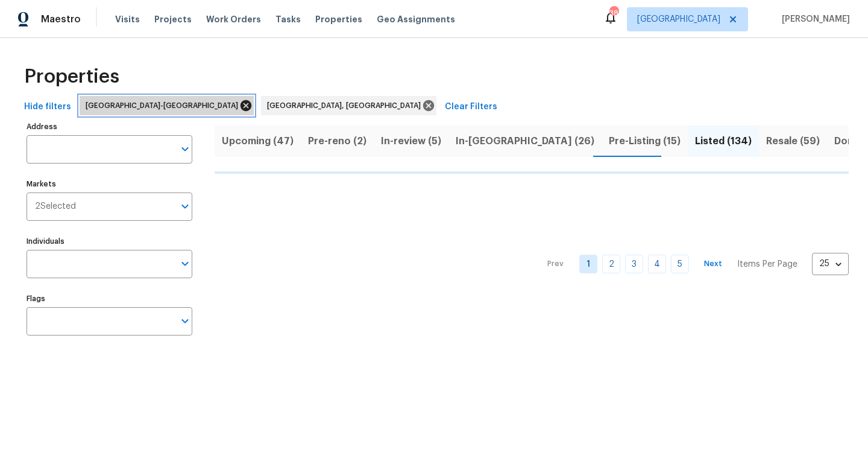 This screenshot has width=868, height=455. What do you see at coordinates (127, 19) in the screenshot?
I see `span: Visits` at bounding box center [127, 19].